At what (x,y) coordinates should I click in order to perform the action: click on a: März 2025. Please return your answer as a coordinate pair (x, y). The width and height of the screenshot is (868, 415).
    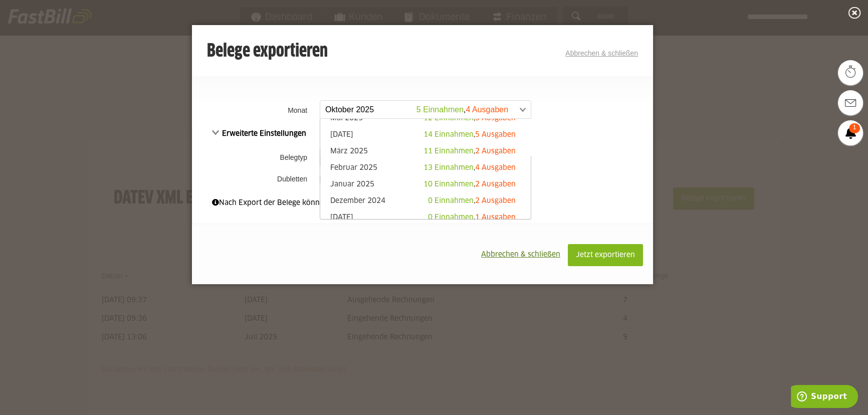
    Looking at the image, I should click on (426, 152).